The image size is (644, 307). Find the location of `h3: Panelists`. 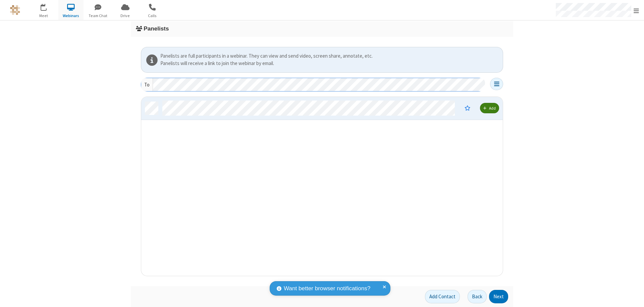

h3: Panelists is located at coordinates (322, 29).